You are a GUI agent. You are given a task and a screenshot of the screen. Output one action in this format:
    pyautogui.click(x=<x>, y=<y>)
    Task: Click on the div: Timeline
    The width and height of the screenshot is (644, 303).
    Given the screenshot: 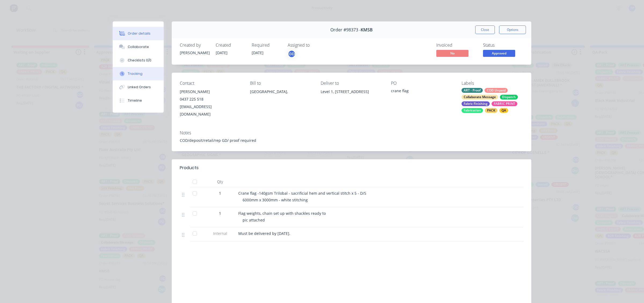 What is the action you would take?
    pyautogui.click(x=135, y=101)
    